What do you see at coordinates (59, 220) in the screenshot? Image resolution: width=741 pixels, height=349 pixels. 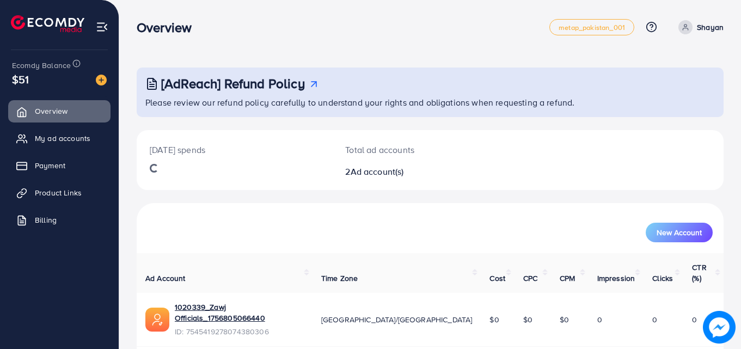 I see `a: Billing` at bounding box center [59, 220].